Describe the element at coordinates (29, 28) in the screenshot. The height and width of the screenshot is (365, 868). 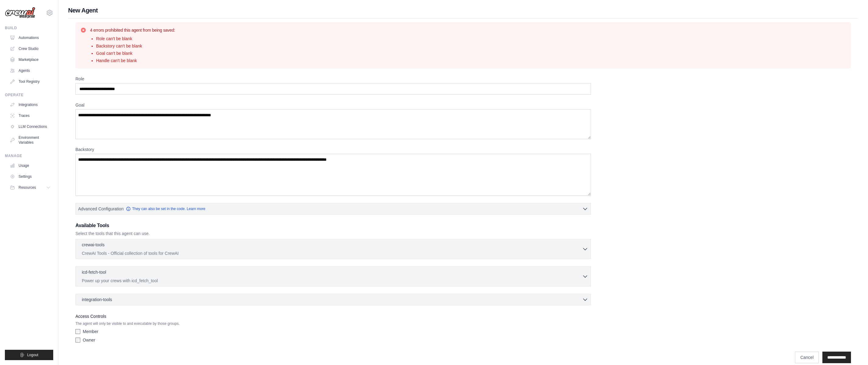
I see `div: Build` at that location.